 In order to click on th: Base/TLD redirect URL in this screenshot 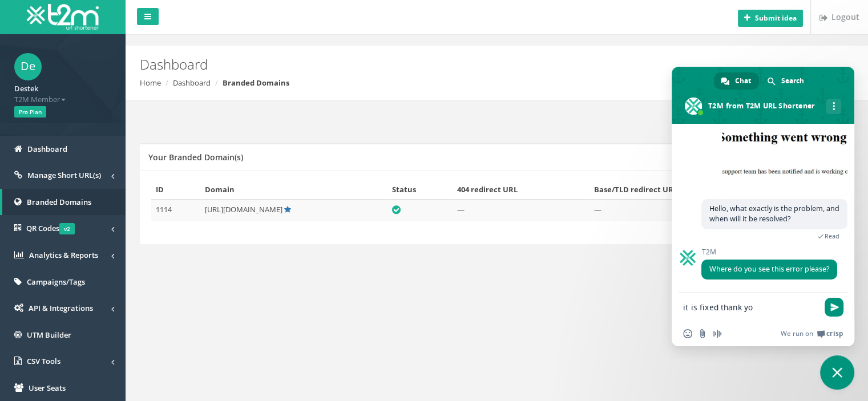, I will do `click(680, 190)`.